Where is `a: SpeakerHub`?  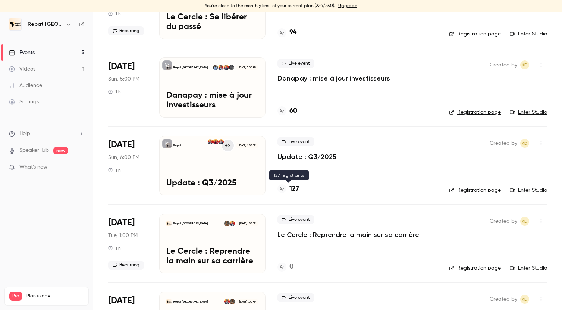 a: SpeakerHub is located at coordinates (34, 150).